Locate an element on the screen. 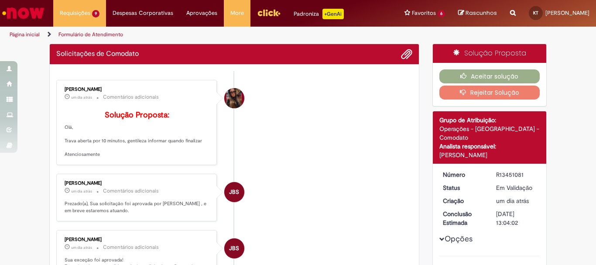  div: Solução Proposta is located at coordinates (489, 53).